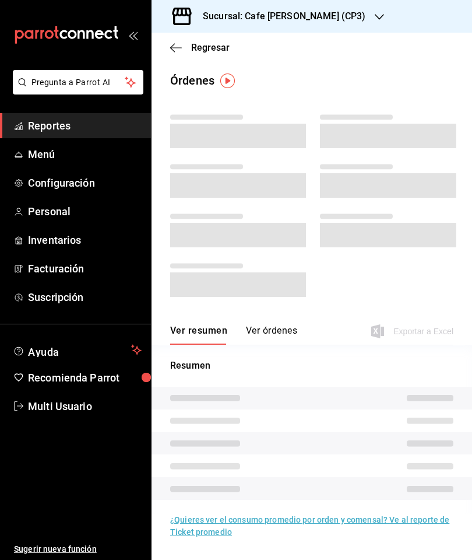 Image resolution: width=472 pixels, height=560 pixels. What do you see at coordinates (78, 549) in the screenshot?
I see `span: Sugerir nueva función` at bounding box center [78, 549].